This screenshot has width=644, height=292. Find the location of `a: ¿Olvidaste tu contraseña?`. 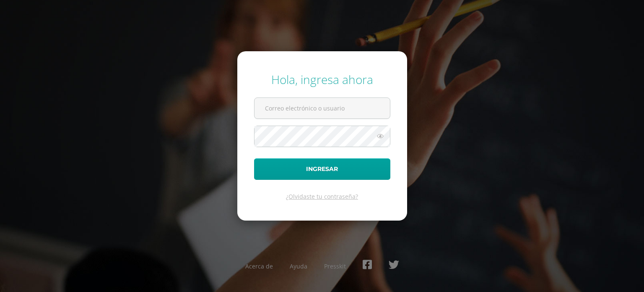

a: ¿Olvidaste tu contraseña? is located at coordinates (322, 196).